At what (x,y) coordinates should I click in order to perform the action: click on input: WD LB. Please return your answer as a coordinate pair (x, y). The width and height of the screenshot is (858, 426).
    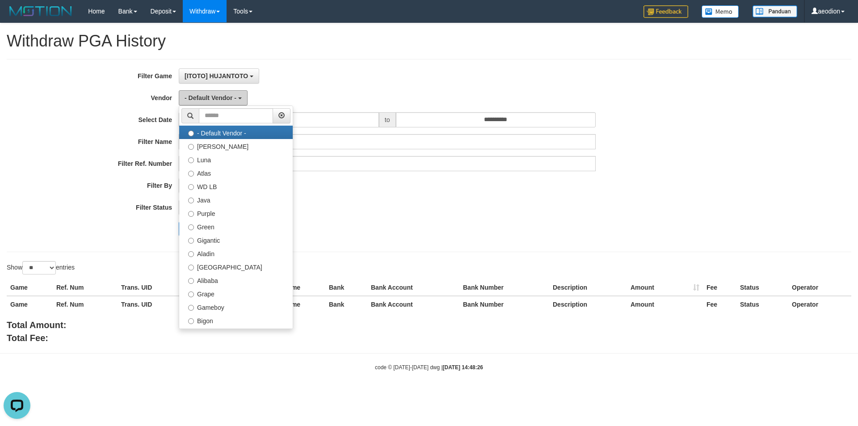
    Looking at the image, I should click on (191, 187).